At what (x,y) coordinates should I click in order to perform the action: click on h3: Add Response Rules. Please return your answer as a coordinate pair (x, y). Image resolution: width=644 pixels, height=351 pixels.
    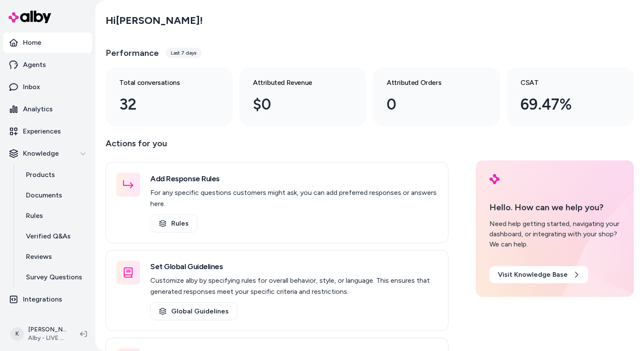
    Looking at the image, I should click on (294, 178).